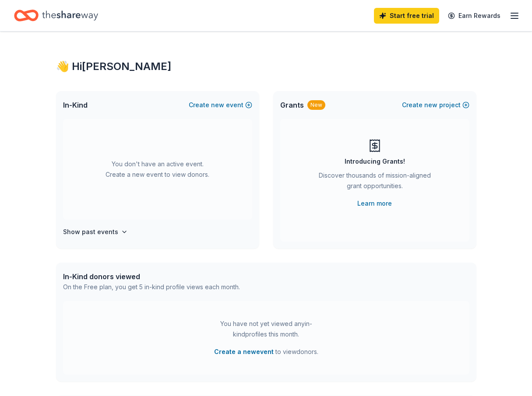  What do you see at coordinates (266, 329) in the screenshot?
I see `div: You have not yet viewed any in-kind profiles this month.` at bounding box center [266, 329].